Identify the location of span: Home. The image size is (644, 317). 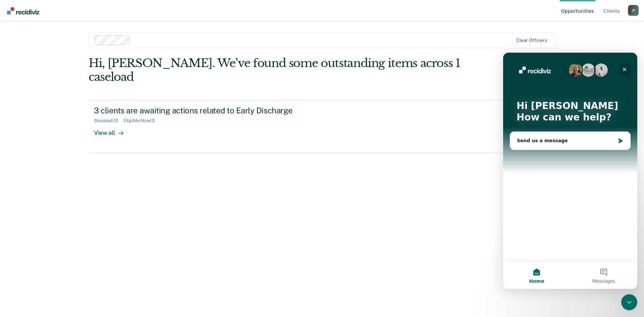
(33, 228).